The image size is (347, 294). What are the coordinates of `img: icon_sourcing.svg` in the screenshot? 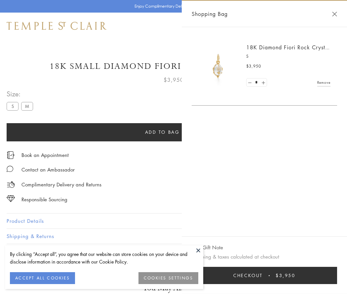 It's located at (11, 199).